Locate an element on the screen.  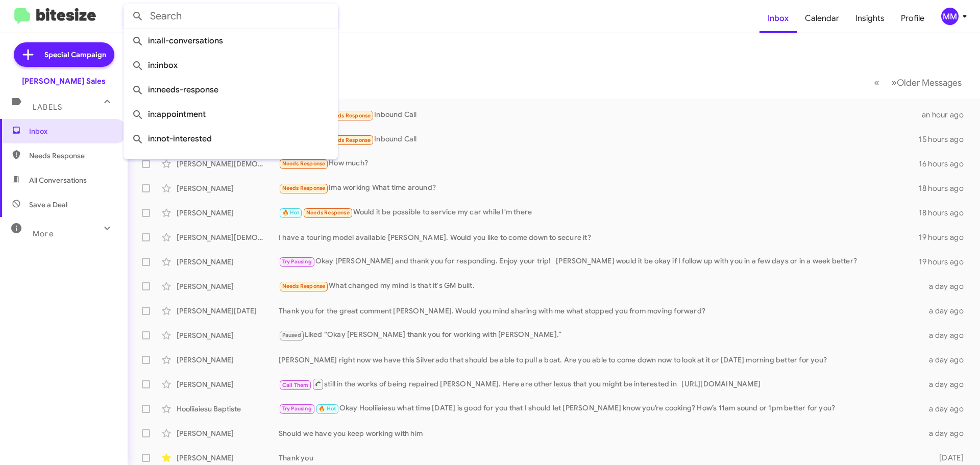
a: Special Campaign is located at coordinates (64, 55).